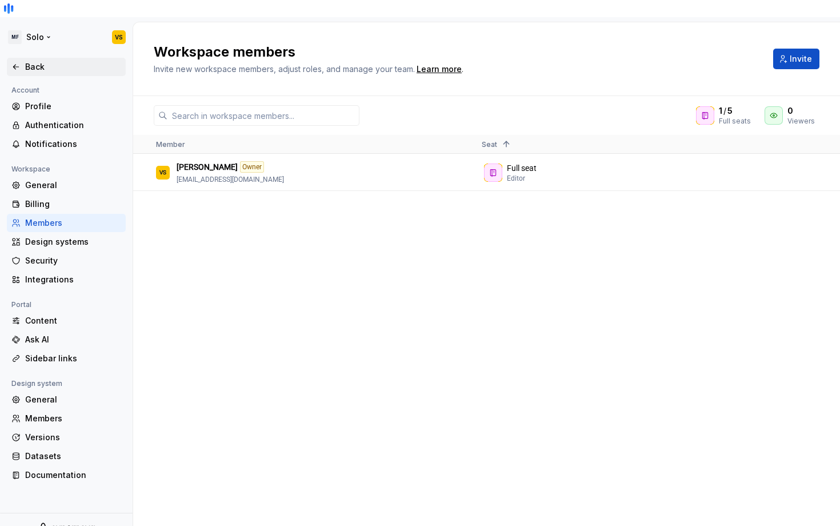 Image resolution: width=840 pixels, height=526 pixels. I want to click on input: Search in workspace members..., so click(263, 115).